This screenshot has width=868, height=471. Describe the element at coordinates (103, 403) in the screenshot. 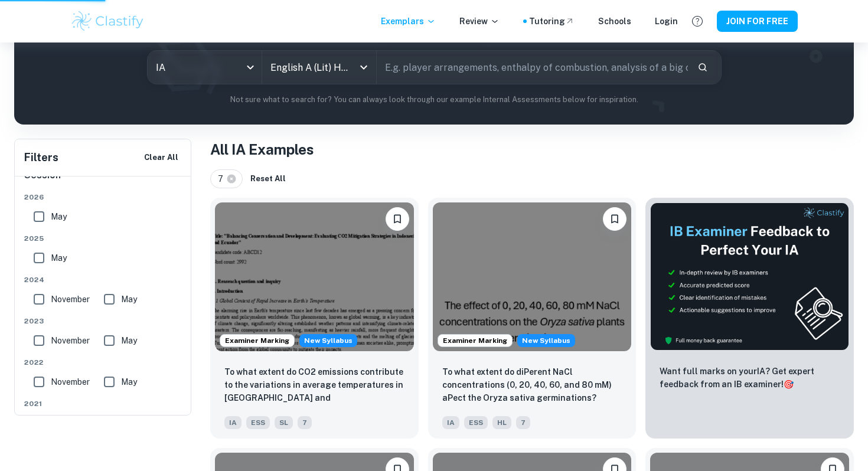

I see `span: 2021` at that location.